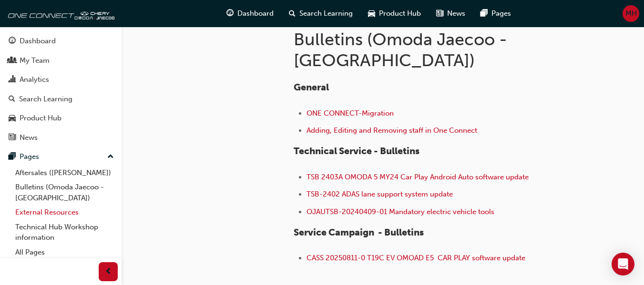 This screenshot has width=644, height=285. What do you see at coordinates (46, 99) in the screenshot?
I see `div: Search Learning` at bounding box center [46, 99].